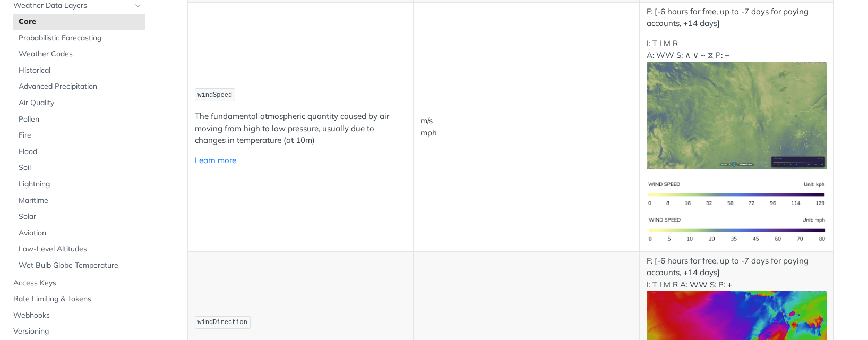 The image size is (868, 340). I want to click on span: Flood, so click(80, 152).